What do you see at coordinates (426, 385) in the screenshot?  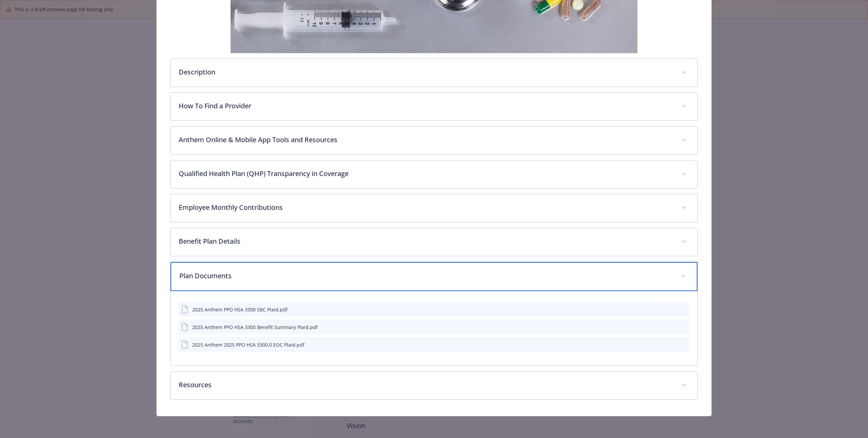 I see `p: Resources` at bounding box center [426, 385].